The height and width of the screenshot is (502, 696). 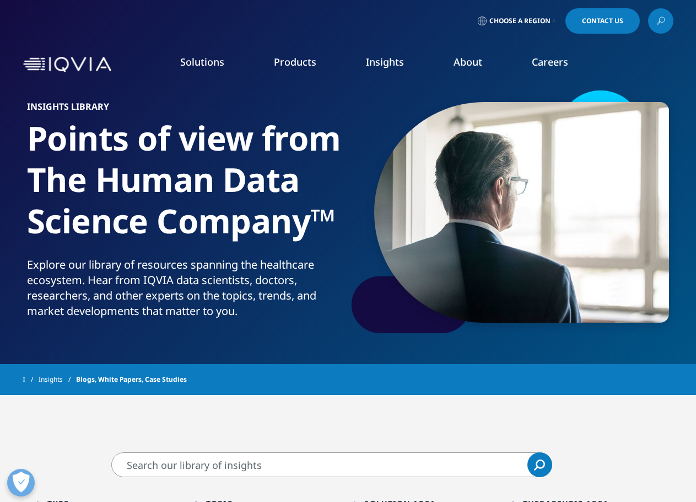 What do you see at coordinates (550, 62) in the screenshot?
I see `a: Careers` at bounding box center [550, 62].